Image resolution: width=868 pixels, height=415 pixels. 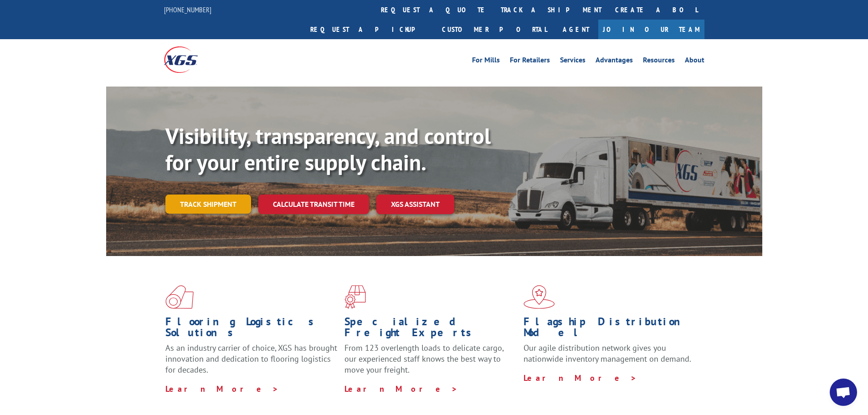 I want to click on a: For Retailers, so click(x=530, y=62).